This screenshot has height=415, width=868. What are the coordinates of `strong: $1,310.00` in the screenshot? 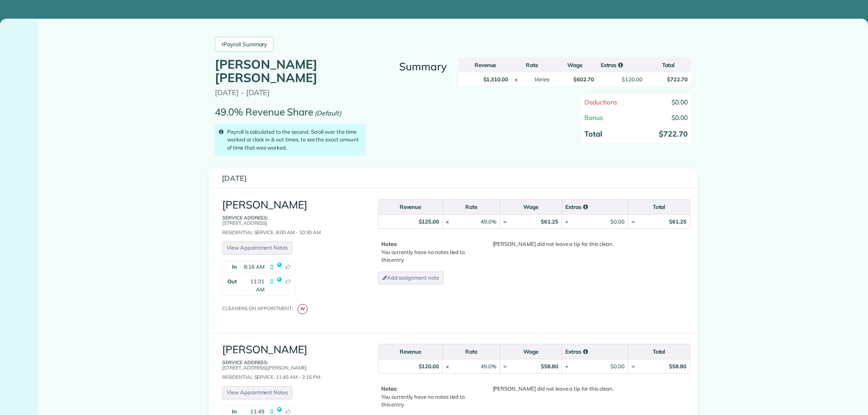 It's located at (496, 79).